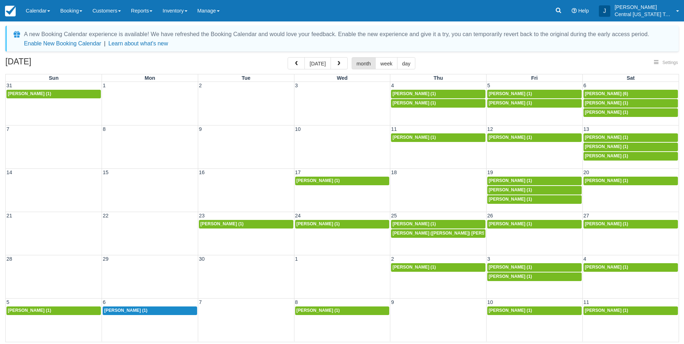  Describe the element at coordinates (488, 259) in the screenshot. I see `span: 3` at that location.